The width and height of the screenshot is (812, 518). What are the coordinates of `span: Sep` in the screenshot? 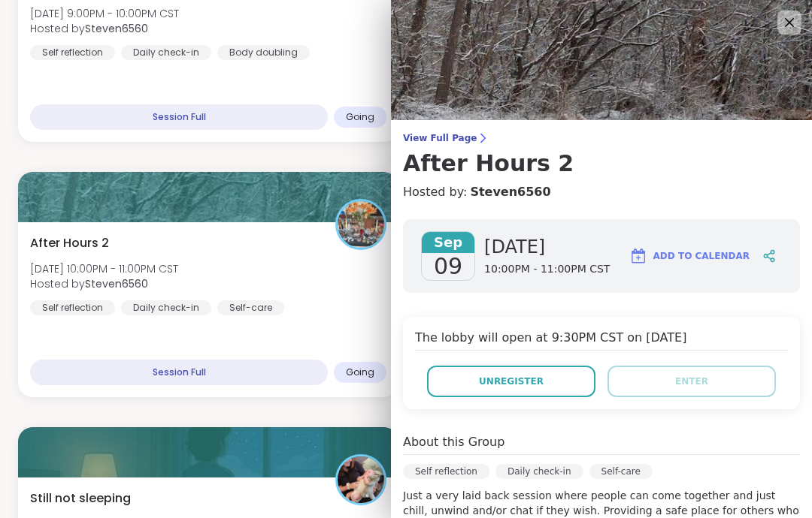 It's located at (448, 242).